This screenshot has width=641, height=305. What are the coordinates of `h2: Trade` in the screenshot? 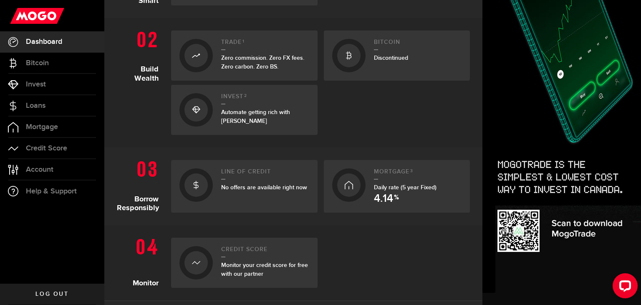 It's located at (265, 44).